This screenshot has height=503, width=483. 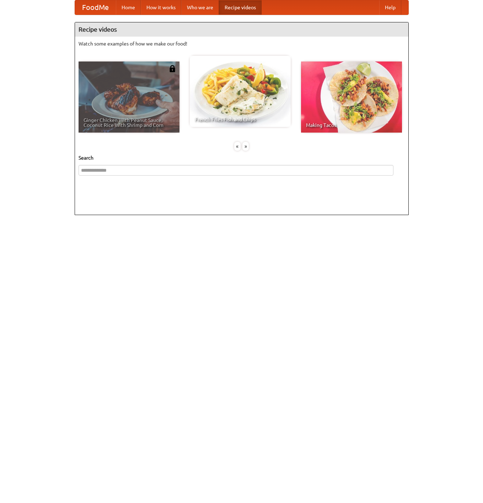 I want to click on a: French Fries Fish and Chips, so click(x=240, y=91).